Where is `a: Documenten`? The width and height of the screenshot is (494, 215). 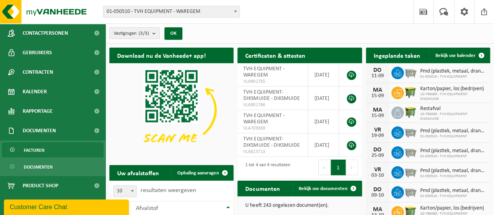 a: Documenten is located at coordinates (53, 167).